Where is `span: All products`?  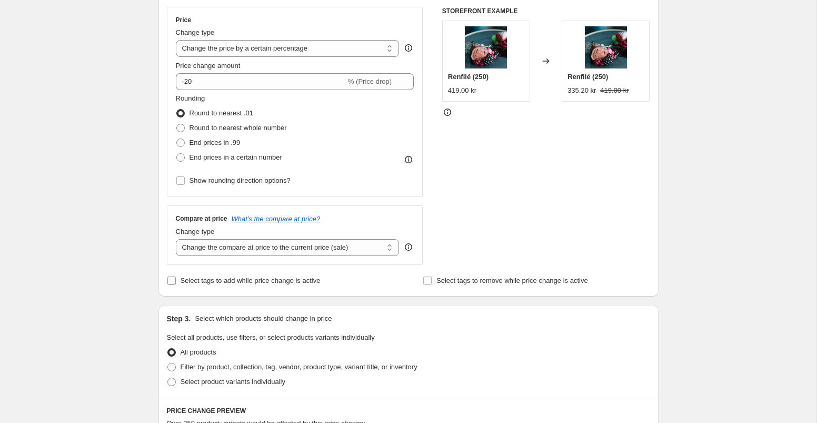 span: All products is located at coordinates (198, 351).